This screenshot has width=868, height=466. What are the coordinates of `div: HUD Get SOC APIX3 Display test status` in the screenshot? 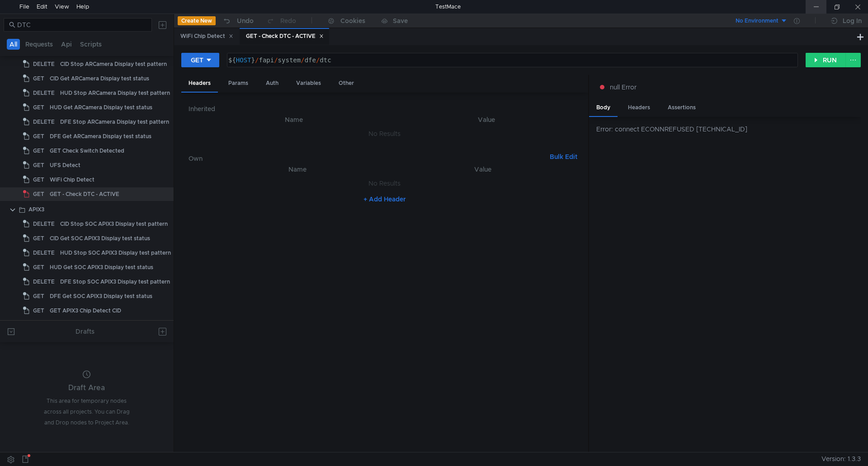 It's located at (101, 268).